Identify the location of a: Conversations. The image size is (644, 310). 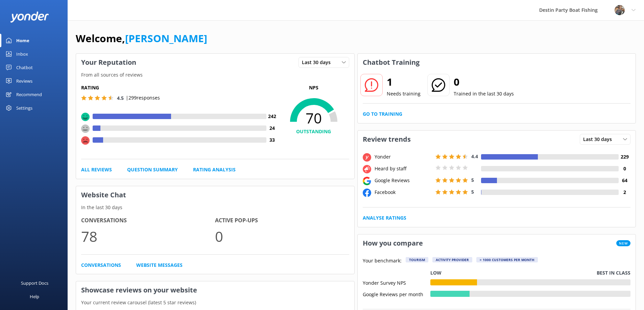
(101, 265).